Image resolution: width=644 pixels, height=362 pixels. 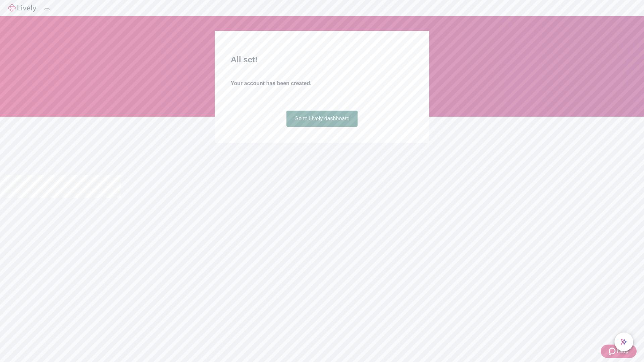 I want to click on button: chat, so click(x=624, y=342).